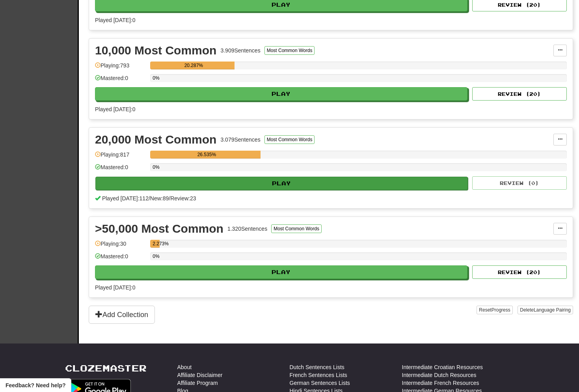  What do you see at coordinates (185, 367) in the screenshot?
I see `a: About` at bounding box center [185, 367].